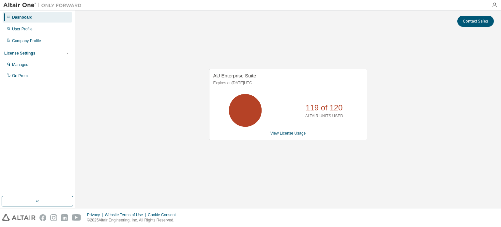 The width and height of the screenshot is (501, 227). I want to click on div: Managed, so click(20, 65).